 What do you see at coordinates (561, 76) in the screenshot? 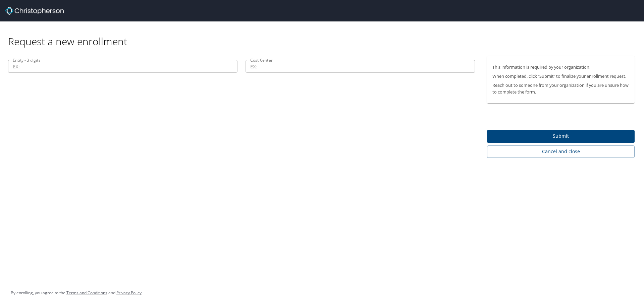
I see `p: When completed, click “Submit” to finalize your enrollment request.` at bounding box center [561, 76].